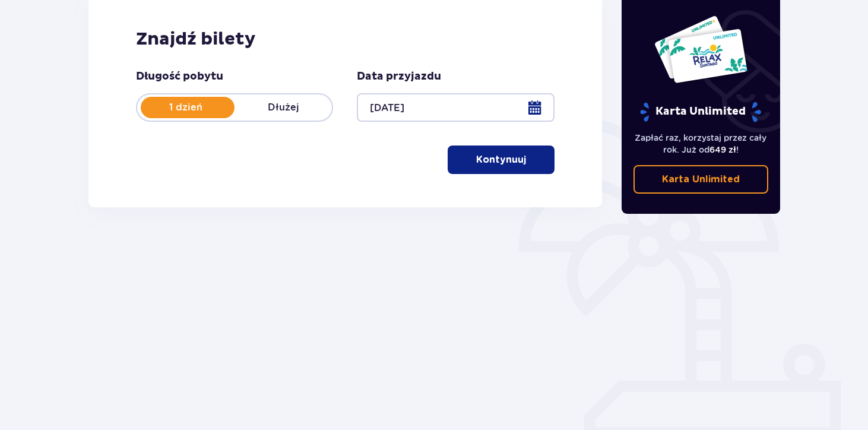  What do you see at coordinates (186, 108) in the screenshot?
I see `p: 1 dzień` at bounding box center [186, 108].